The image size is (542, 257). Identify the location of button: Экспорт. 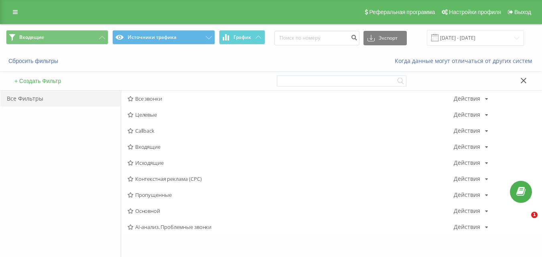
(385, 38).